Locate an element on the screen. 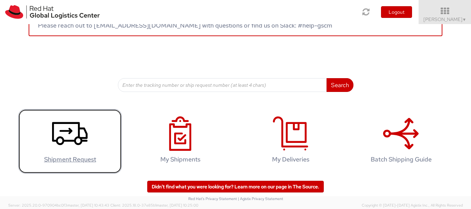 Image resolution: width=471 pixels, height=209 pixels. h4: My Deliveries is located at coordinates (290, 159).